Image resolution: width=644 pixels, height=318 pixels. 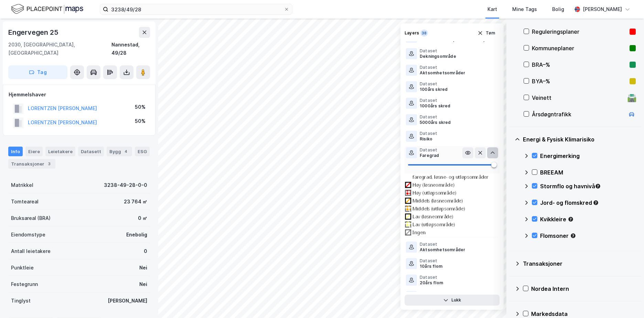 I want to click on div: Leietakere, so click(x=60, y=152).